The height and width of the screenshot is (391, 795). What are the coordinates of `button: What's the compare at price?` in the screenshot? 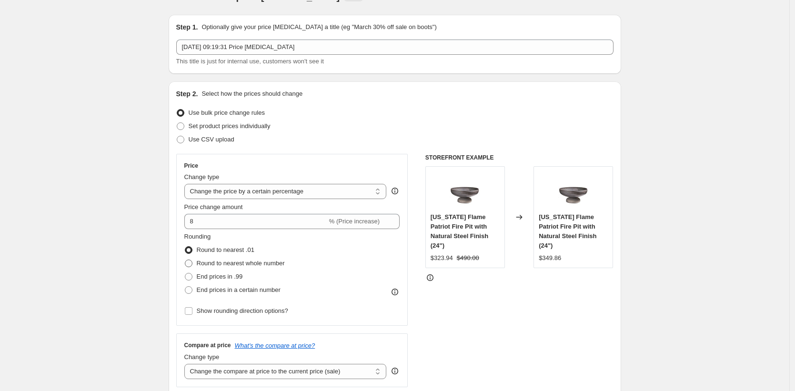 It's located at (275, 345).